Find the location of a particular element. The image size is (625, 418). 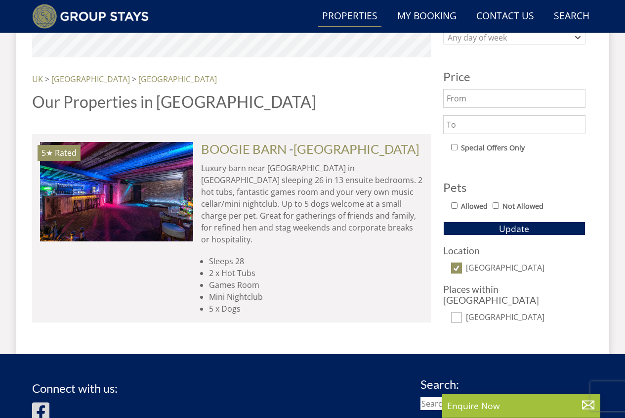

a: Search is located at coordinates (572, 16).